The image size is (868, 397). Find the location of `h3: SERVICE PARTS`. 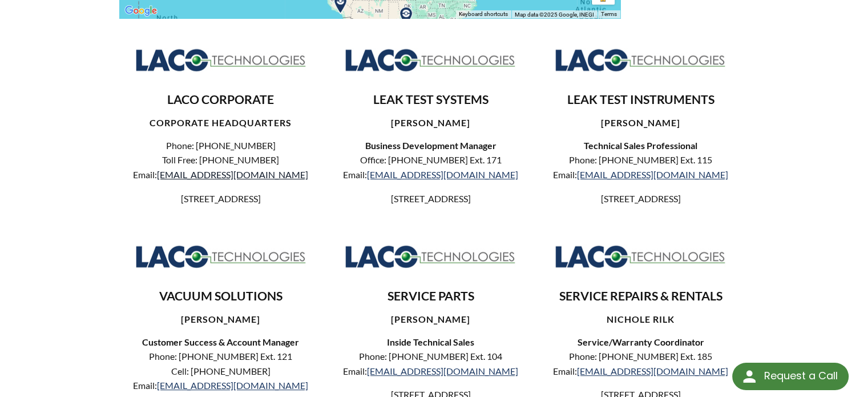

h3: SERVICE PARTS is located at coordinates (431, 296).